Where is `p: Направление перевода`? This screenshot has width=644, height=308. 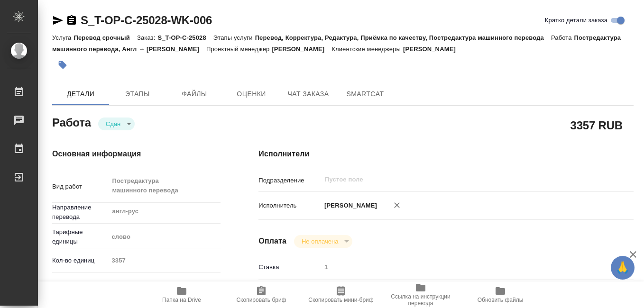 p: Направление перевода is located at coordinates (80, 212).